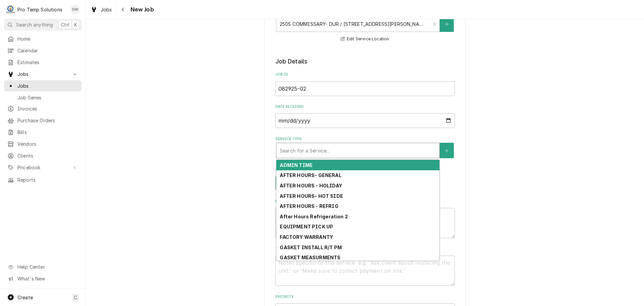 This screenshot has height=306, width=644. What do you see at coordinates (365, 121) in the screenshot?
I see `input: yyyy-mm-dd` at bounding box center [365, 121].